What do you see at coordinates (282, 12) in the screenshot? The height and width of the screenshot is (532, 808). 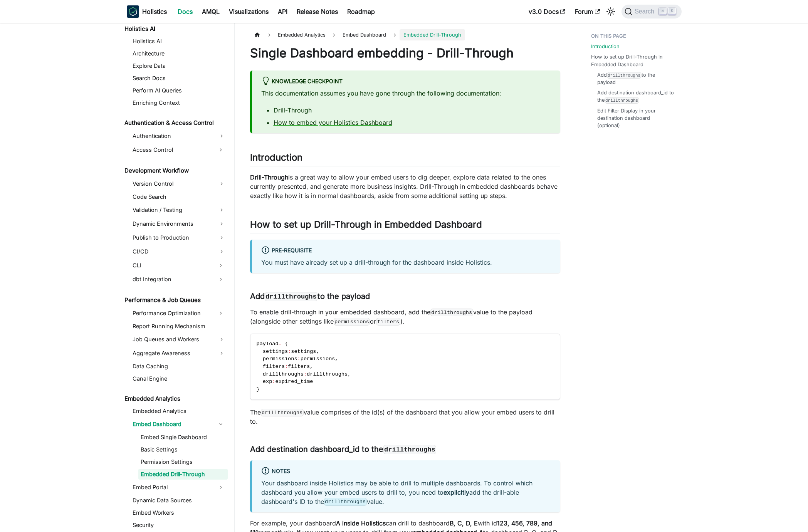 I see `a: API` at bounding box center [282, 12].